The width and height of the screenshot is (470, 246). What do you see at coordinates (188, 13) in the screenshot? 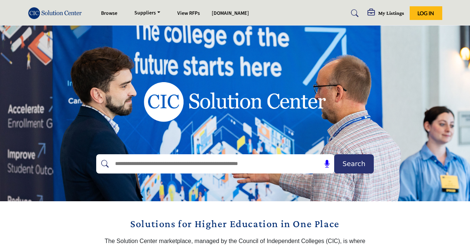
I see `a: View RFPs` at bounding box center [188, 13].